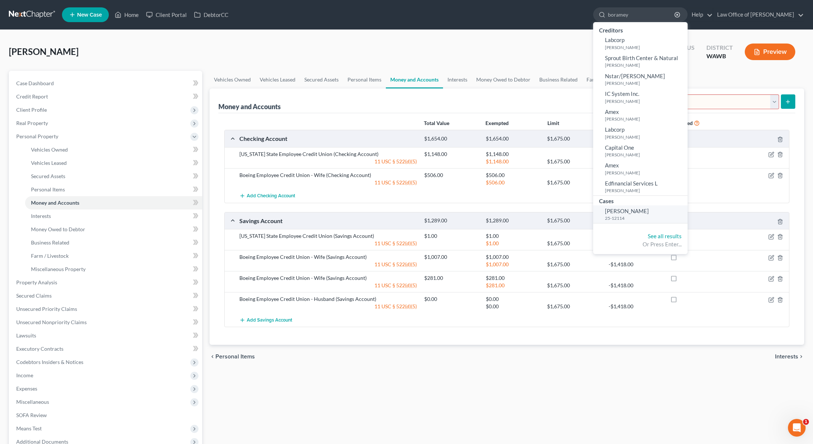 This screenshot has width=813, height=444. Describe the element at coordinates (114, 176) in the screenshot. I see `a: Secured Assets` at that location.